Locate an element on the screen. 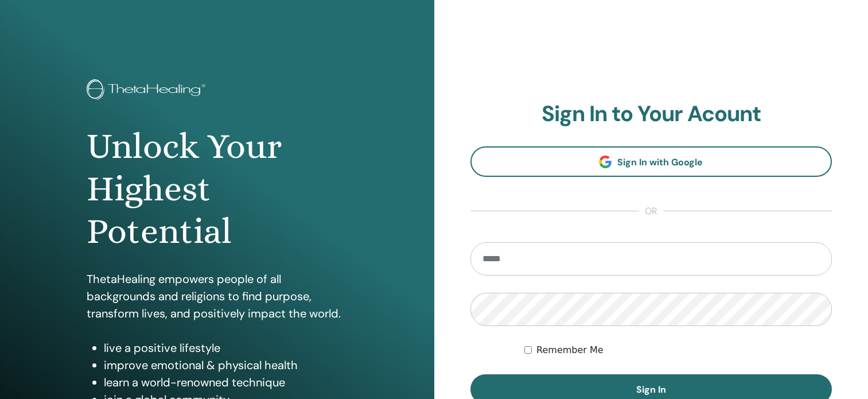 The height and width of the screenshot is (399, 868). span: or is located at coordinates (651, 211).